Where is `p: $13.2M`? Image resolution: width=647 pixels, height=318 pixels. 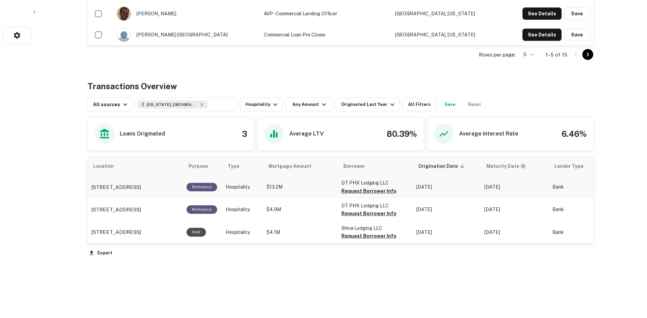
p: $13.2M is located at coordinates (300, 187).